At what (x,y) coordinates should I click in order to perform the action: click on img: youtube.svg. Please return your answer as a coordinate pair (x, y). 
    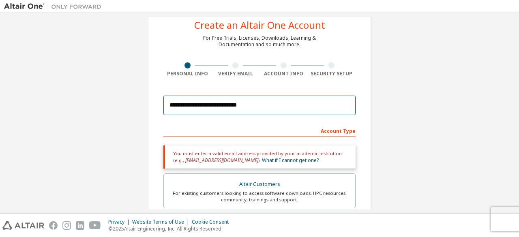
    Looking at the image, I should click on (95, 226).